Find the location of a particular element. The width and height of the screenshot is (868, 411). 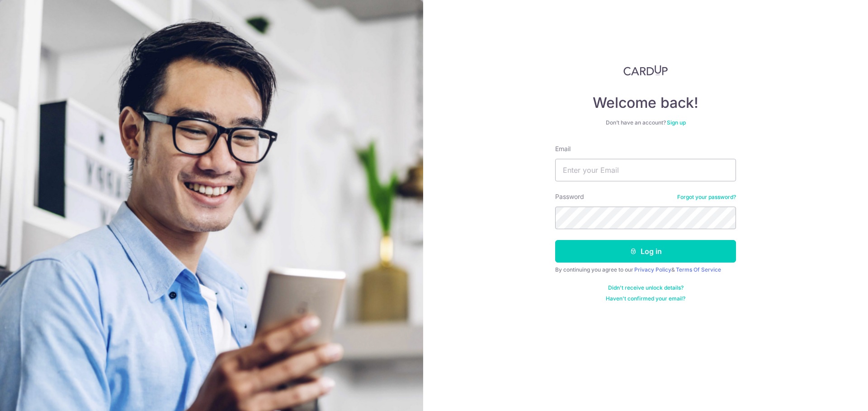

a: Privacy Policy is located at coordinates (653, 270).